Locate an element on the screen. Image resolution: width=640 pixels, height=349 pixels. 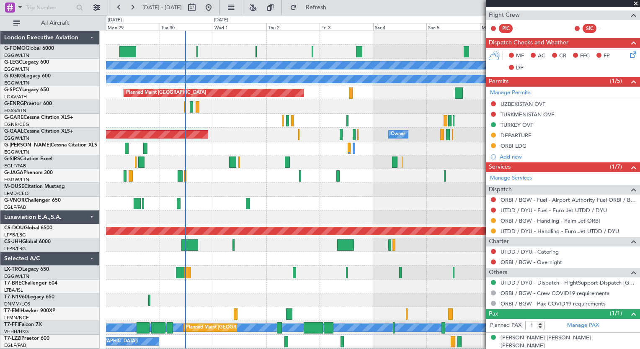
span: AC is located at coordinates (541, 56).